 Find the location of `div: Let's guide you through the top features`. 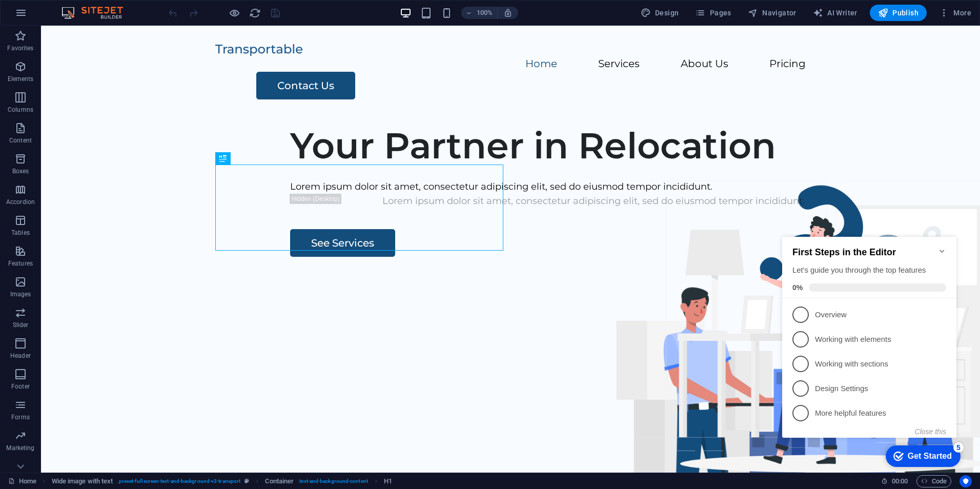

div: Let's guide you through the top features is located at coordinates (91, 49).